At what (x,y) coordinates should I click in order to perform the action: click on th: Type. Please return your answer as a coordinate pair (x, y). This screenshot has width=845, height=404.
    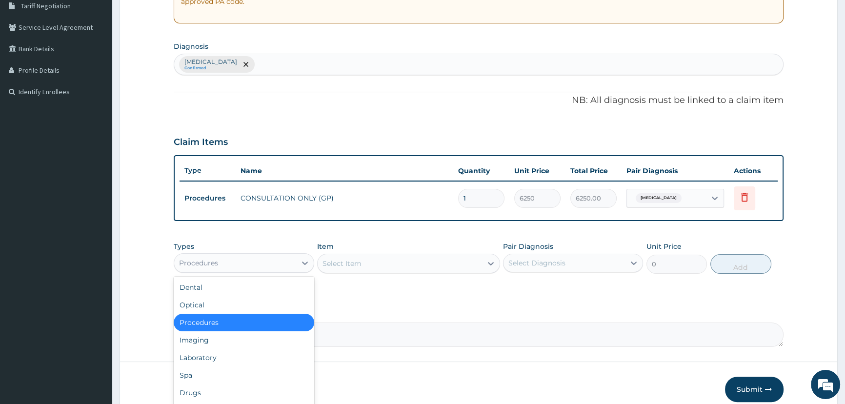
    Looking at the image, I should click on (207, 170).